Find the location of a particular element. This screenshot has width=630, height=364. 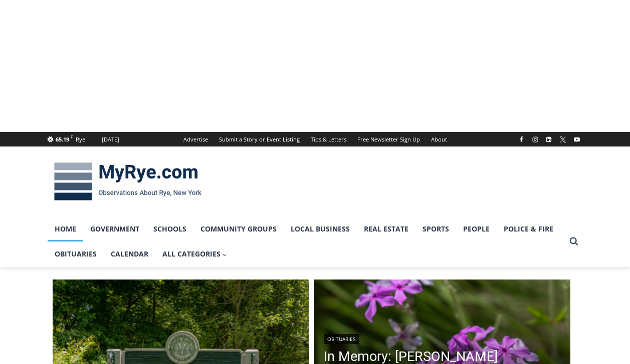

a: Advertise is located at coordinates (195, 139).